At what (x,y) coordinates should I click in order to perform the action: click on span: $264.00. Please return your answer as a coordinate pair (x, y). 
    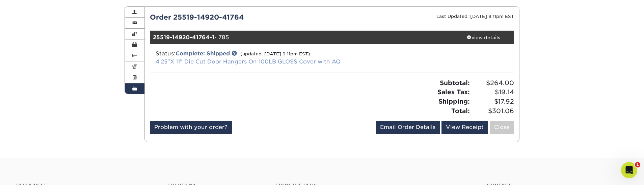
    Looking at the image, I should click on (493, 83).